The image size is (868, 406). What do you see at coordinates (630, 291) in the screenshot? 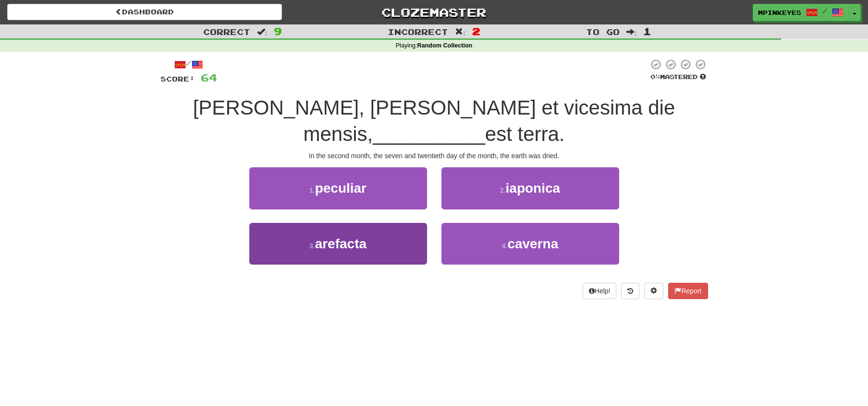
I see `button: Round history (alt+y)` at bounding box center [630, 291].